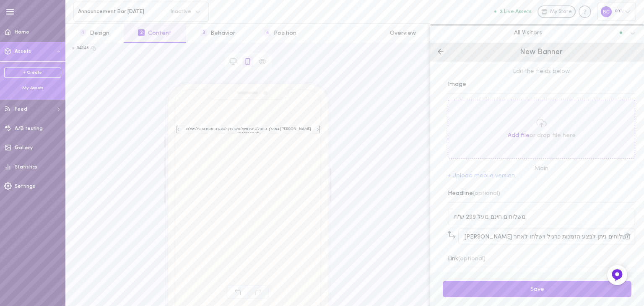 This screenshot has width=644, height=306. Describe the element at coordinates (585, 12) in the screenshot. I see `div: Knowledge center` at that location.